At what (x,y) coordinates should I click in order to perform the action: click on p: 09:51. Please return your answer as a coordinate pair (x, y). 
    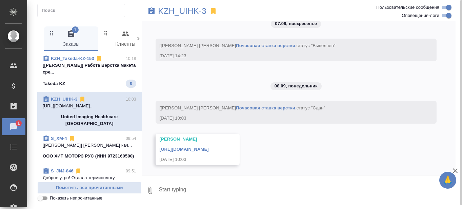
    Looking at the image, I should click on (131, 171).